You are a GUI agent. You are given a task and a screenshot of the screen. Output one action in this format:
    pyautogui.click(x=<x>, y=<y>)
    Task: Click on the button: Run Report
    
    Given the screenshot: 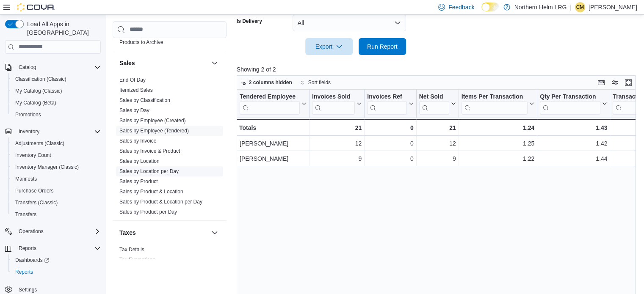 What is the action you would take?
    pyautogui.click(x=382, y=46)
    